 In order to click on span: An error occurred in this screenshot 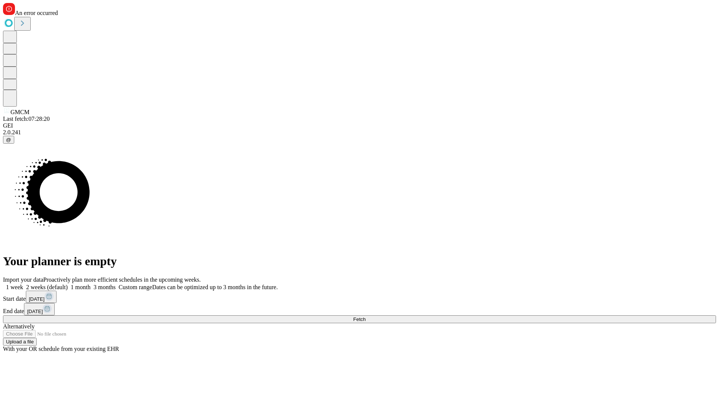, I will do `click(36, 13)`.